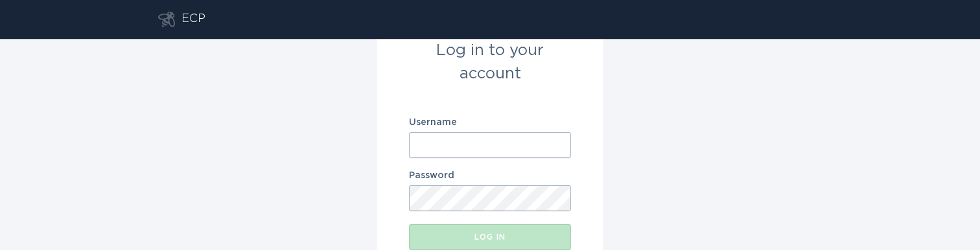 This screenshot has width=980, height=250. Describe the element at coordinates (193, 19) in the screenshot. I see `div: ECP` at that location.